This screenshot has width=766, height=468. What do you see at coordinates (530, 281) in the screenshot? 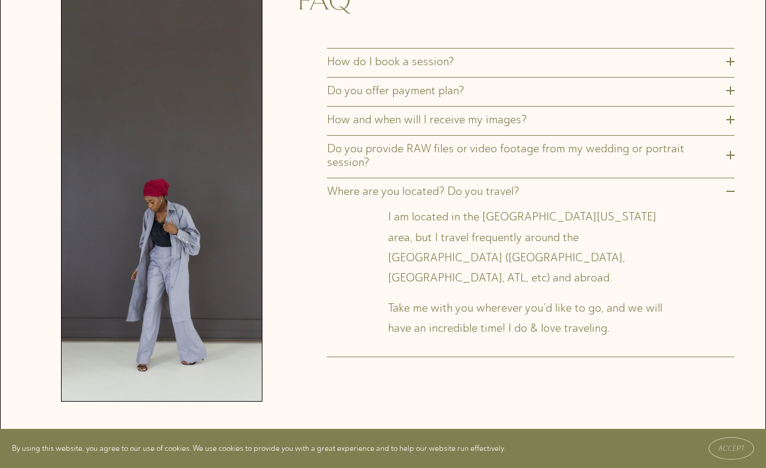
I see `div: Where are you located? Do you travel?` at bounding box center [530, 281].